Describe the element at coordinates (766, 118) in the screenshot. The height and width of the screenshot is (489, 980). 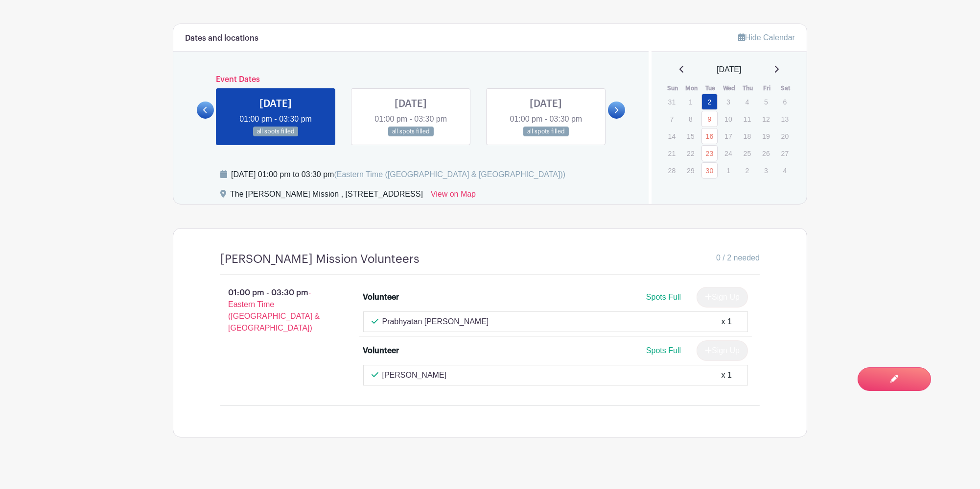
I see `p: 12` at that location.